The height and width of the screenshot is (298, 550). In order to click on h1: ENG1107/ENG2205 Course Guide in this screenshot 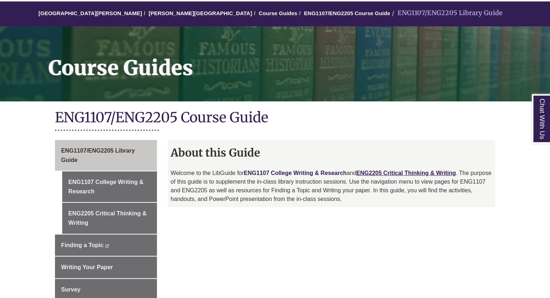, I will do `click(275, 118)`.